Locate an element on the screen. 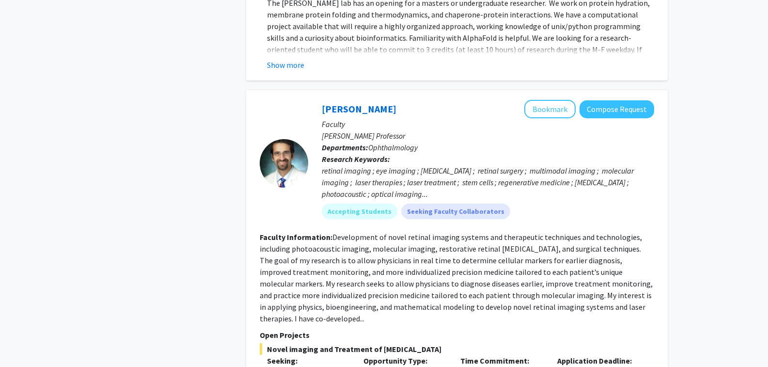 The image size is (768, 367). p: Opportunity Type: is located at coordinates (405, 361).